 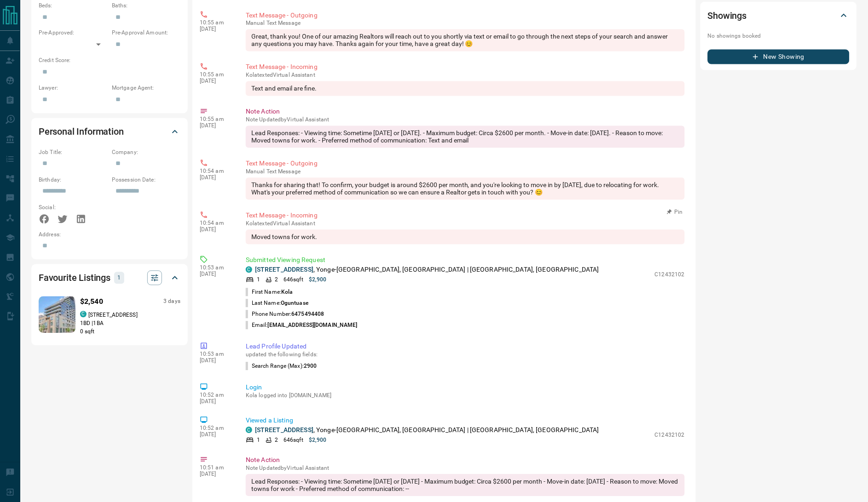 What do you see at coordinates (278, 303) in the screenshot?
I see `p: Last Name:` at bounding box center [278, 303].